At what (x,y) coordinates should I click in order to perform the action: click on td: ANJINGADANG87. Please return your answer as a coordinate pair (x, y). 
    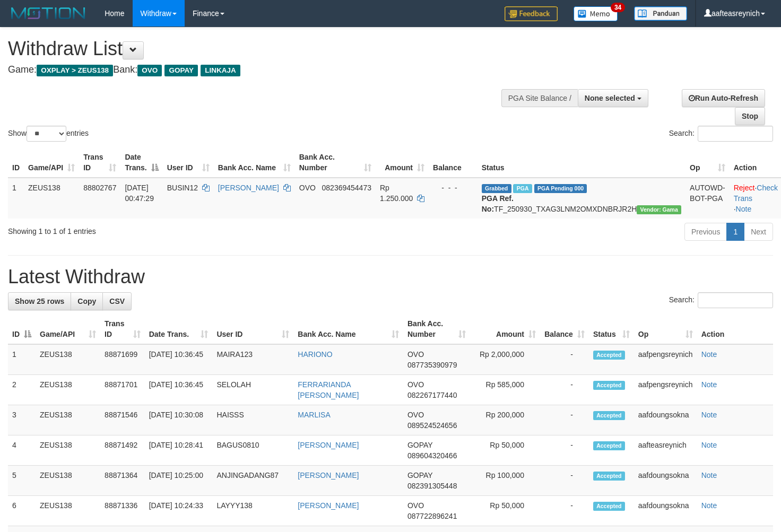
    Looking at the image, I should click on (253, 481).